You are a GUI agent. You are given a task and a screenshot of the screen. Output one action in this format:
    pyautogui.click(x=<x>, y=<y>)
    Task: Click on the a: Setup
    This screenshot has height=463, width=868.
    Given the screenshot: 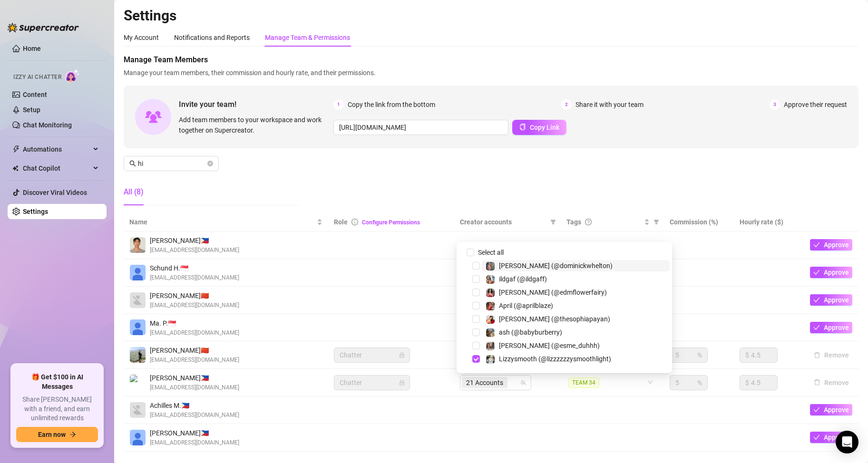 What is the action you would take?
    pyautogui.click(x=32, y=110)
    